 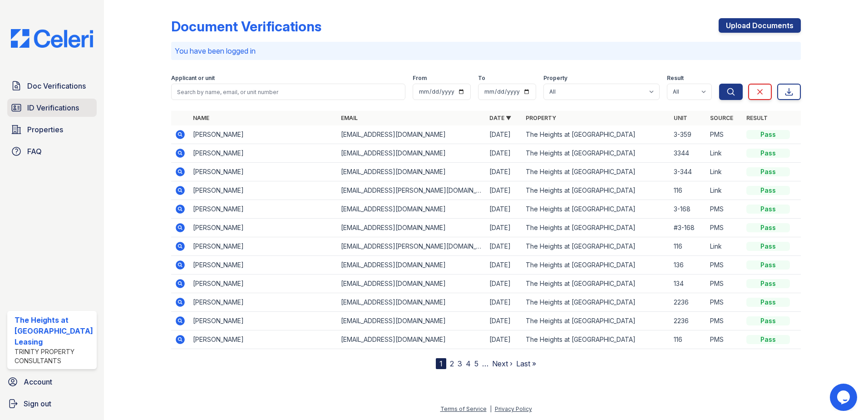 I want to click on a: Unit, so click(x=681, y=118).